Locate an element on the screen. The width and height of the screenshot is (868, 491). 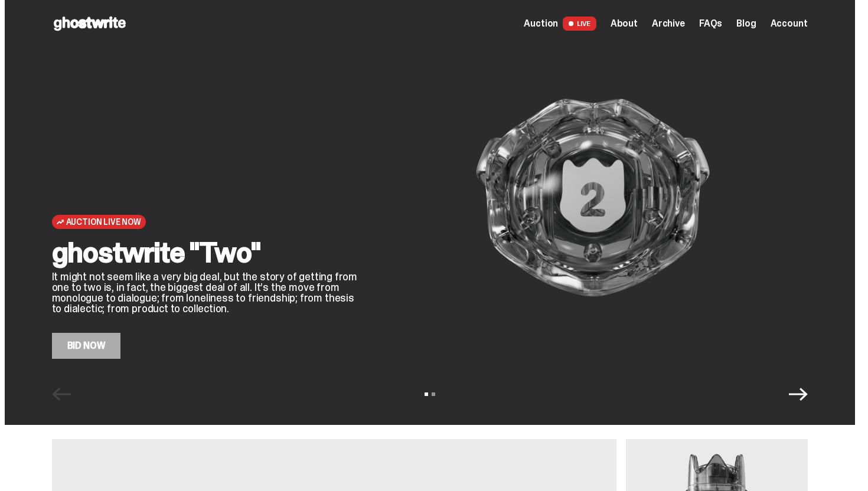
a: FAQs is located at coordinates (710, 24).